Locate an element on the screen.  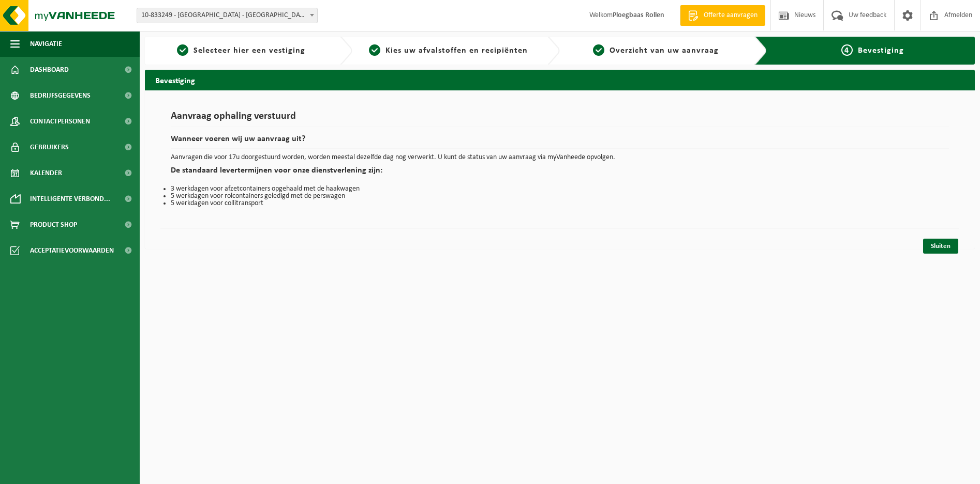
span: Navigatie is located at coordinates (46, 44).